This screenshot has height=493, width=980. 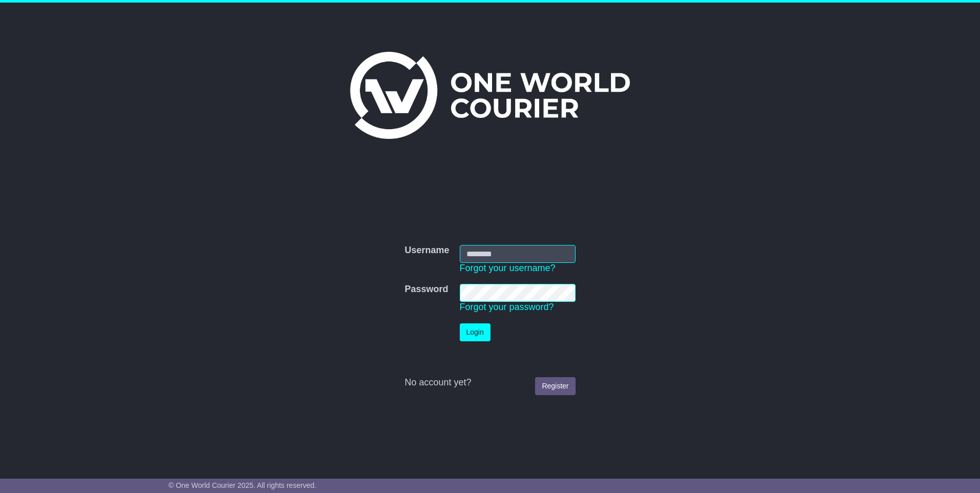 What do you see at coordinates (242, 486) in the screenshot?
I see `span: © One World Courier 2025. All rights reserved.` at bounding box center [242, 486].